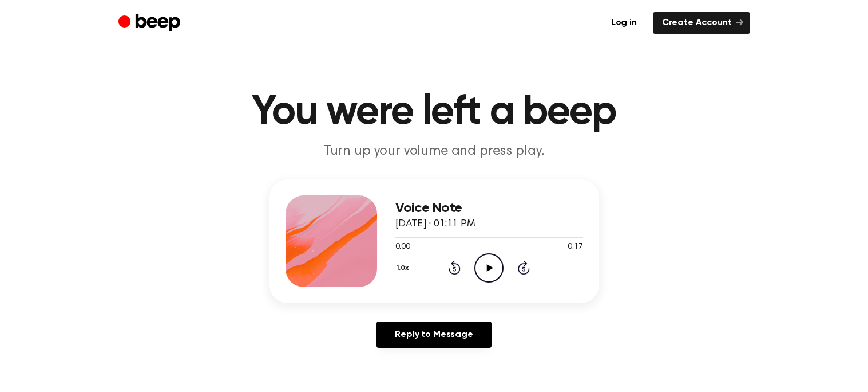 Image resolution: width=868 pixels, height=392 pixels. What do you see at coordinates (624, 23) in the screenshot?
I see `a: Log in` at bounding box center [624, 23].